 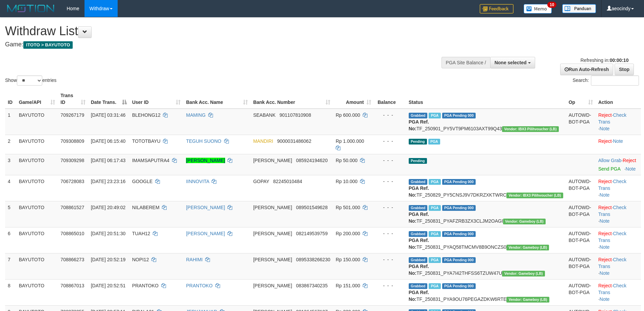 What do you see at coordinates (581, 99) in the screenshot?
I see `th: Op: activate to sort column ascending` at bounding box center [581, 99].